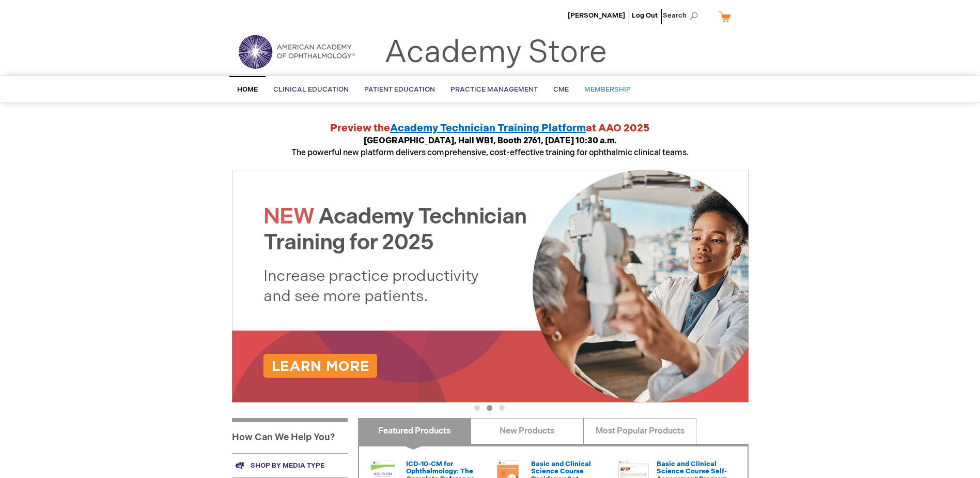 The image size is (980, 478). What do you see at coordinates (561, 89) in the screenshot?
I see `span: CME` at bounding box center [561, 89].